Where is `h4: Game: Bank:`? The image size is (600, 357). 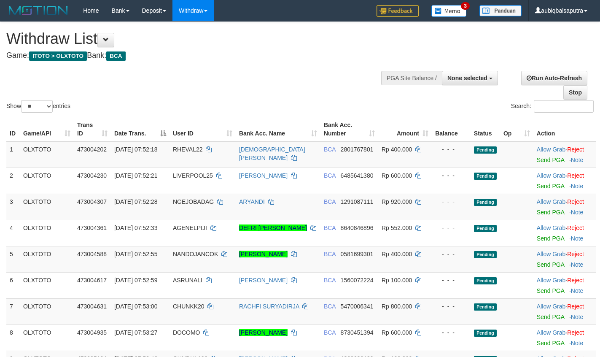 h4: Game: Bank: is located at coordinates (199, 56).